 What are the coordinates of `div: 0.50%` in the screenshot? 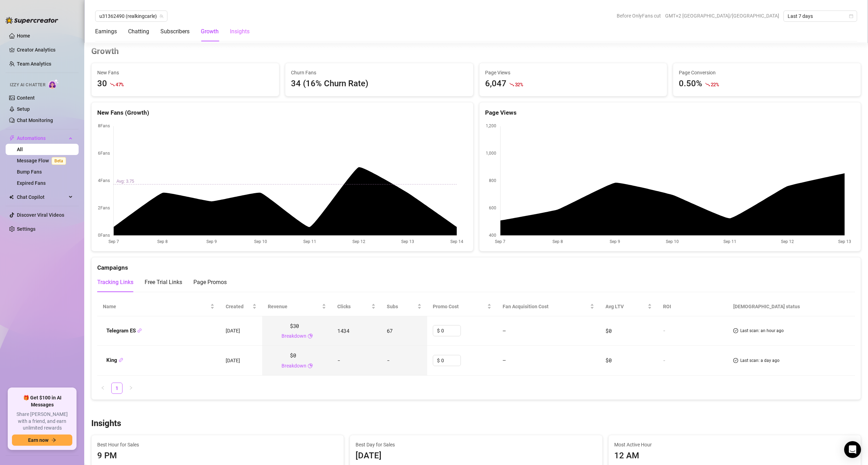 It's located at (690, 84).